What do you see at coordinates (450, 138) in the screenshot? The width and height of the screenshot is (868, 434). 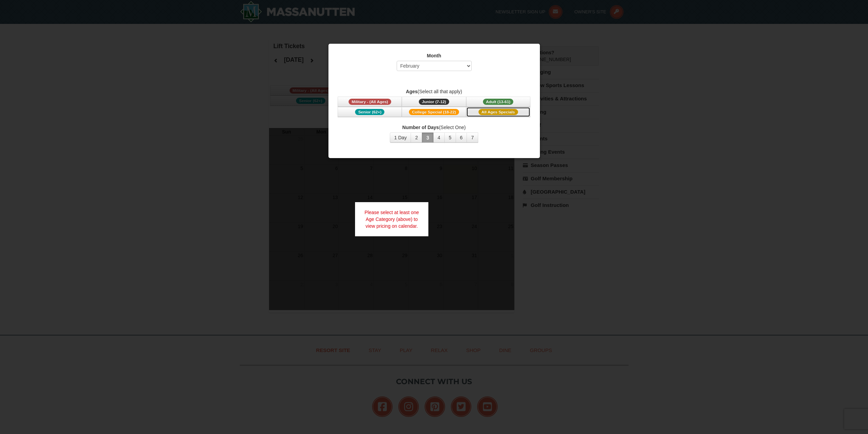 I see `button: 5` at bounding box center [450, 138].